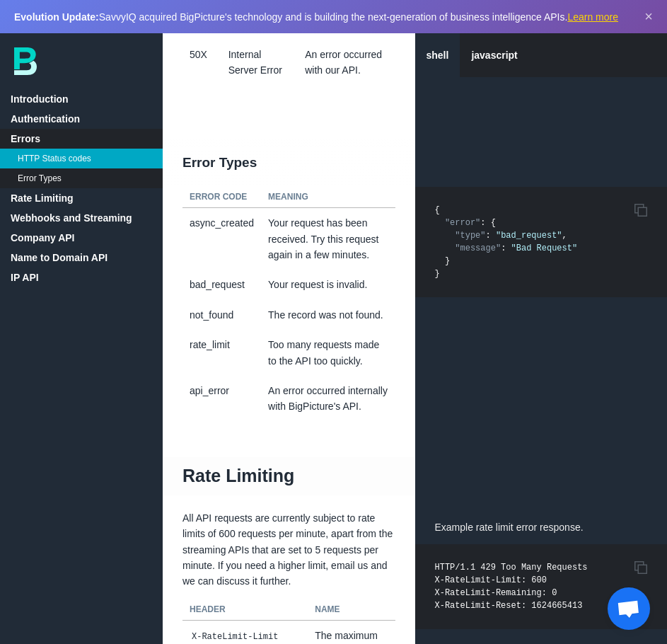 This screenshot has height=644, width=667. What do you see at coordinates (328, 398) in the screenshot?
I see `td: An error occurred internally with BigPicture's API.` at bounding box center [328, 398].